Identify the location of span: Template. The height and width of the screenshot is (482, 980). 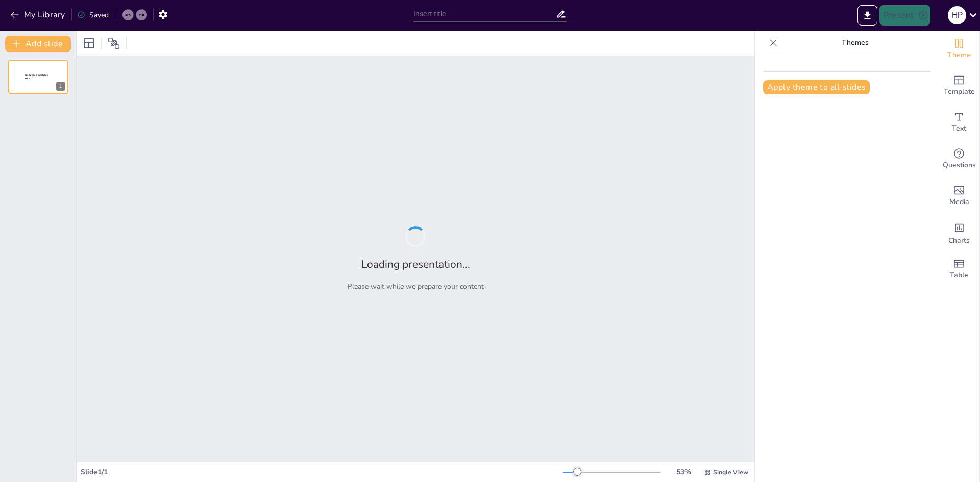
(959, 92).